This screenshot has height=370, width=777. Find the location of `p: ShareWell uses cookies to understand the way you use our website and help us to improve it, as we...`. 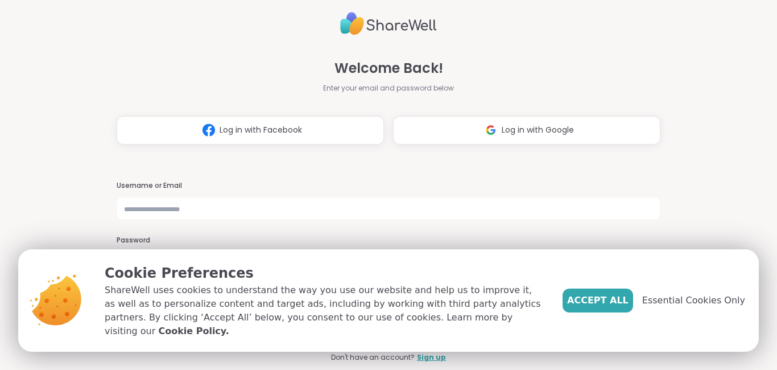

p: ShareWell uses cookies to understand the way you use our website and help us to improve it, as we... is located at coordinates (324, 311).